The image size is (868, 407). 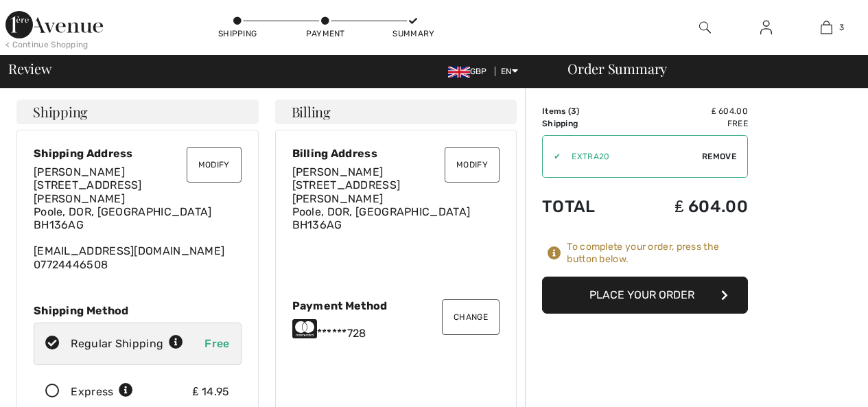 I want to click on button: Change, so click(x=471, y=318).